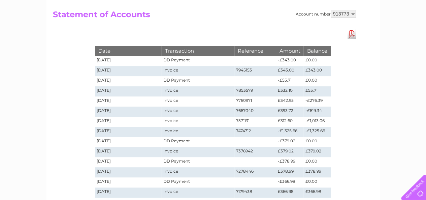 The image size is (426, 200). What do you see at coordinates (255, 71) in the screenshot?
I see `td: 7945153` at bounding box center [255, 71].